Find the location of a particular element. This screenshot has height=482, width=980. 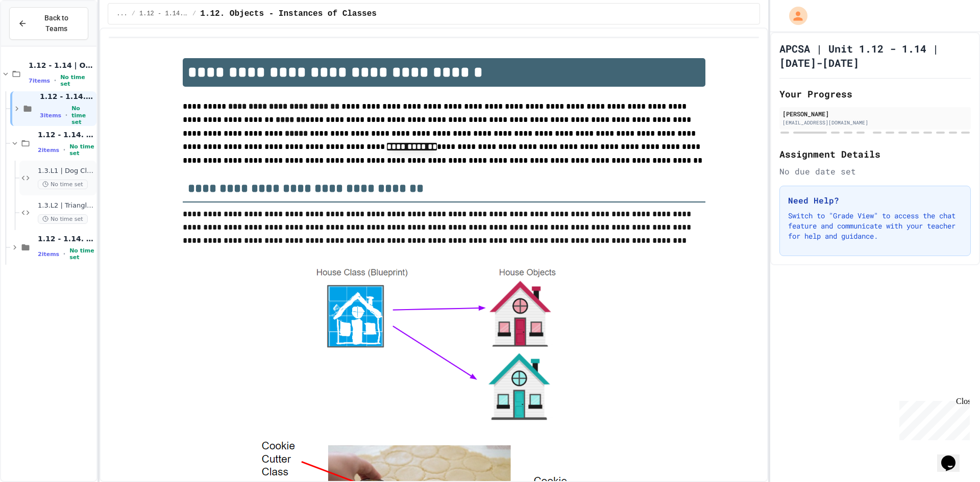

div: No due date set is located at coordinates (875, 172).